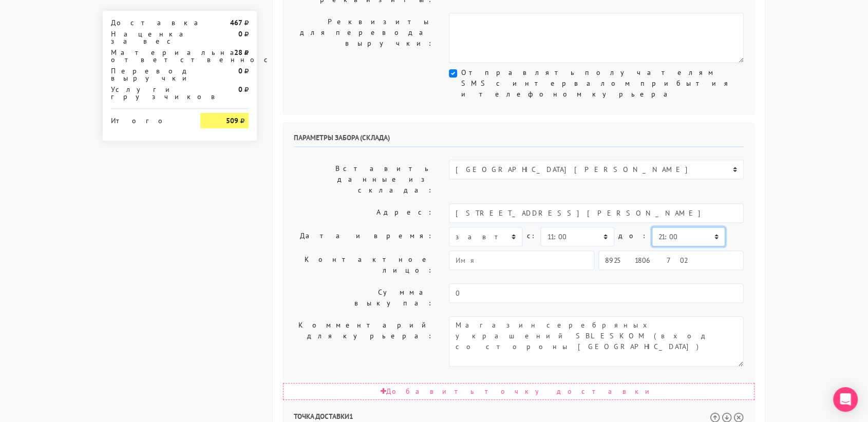 This screenshot has height=422, width=868. I want to click on label: Контактное лицо:, so click(364, 265).